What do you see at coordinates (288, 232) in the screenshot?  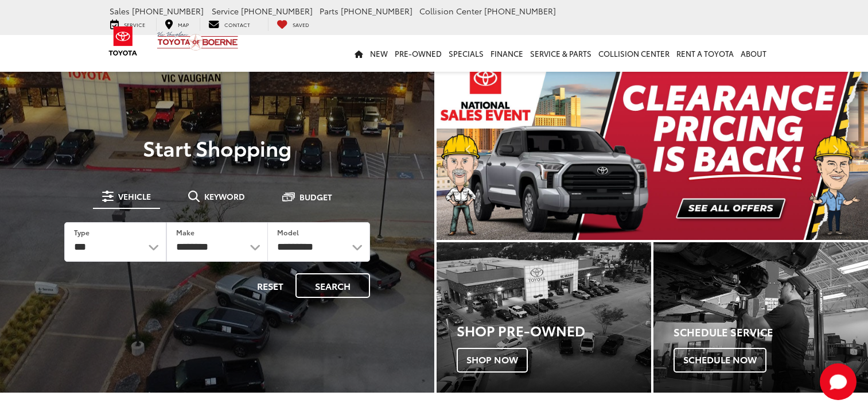 I see `label: Model` at bounding box center [288, 232].